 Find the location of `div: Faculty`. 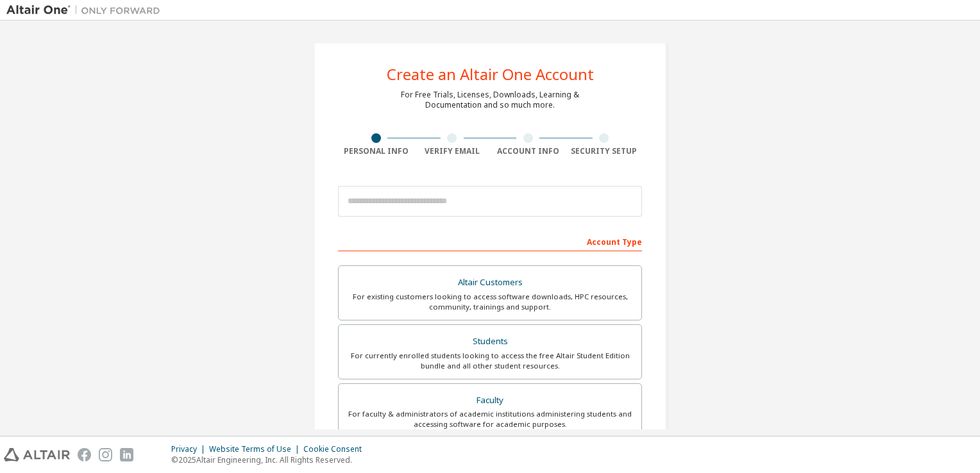

div: Faculty is located at coordinates (490, 401).